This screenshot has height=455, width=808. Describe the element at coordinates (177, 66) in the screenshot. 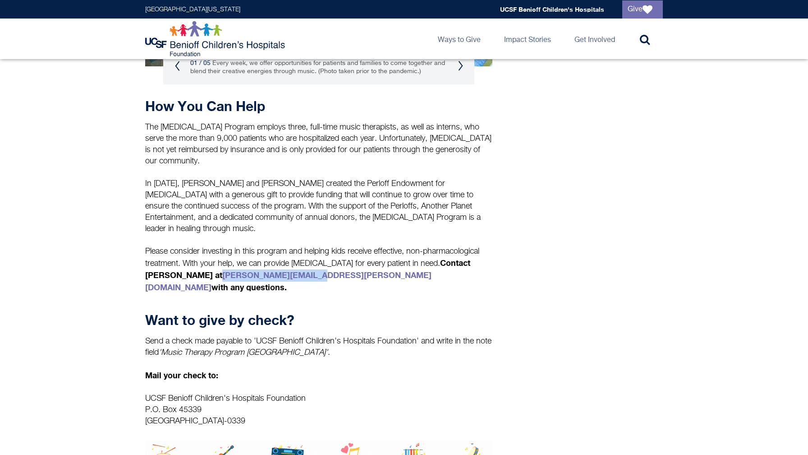

I see `button: Previous` at that location.